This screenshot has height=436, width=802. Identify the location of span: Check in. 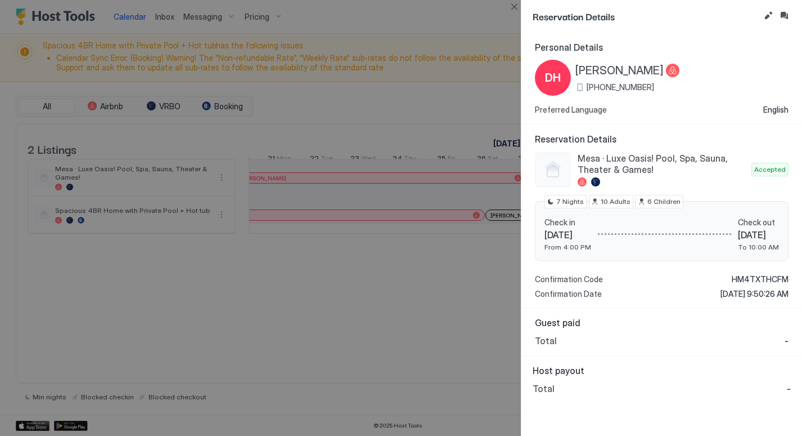
(568, 222).